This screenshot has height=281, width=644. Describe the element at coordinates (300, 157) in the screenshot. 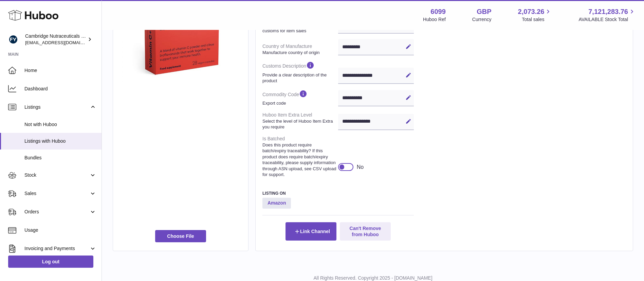

I see `dt: Is Batched` at that location.